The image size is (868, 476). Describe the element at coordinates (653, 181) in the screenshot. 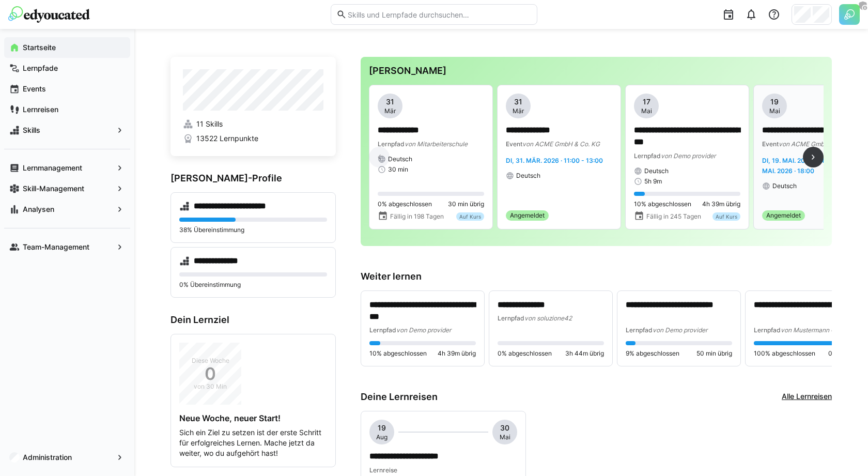

I see `span: 5h 9m` at that location.